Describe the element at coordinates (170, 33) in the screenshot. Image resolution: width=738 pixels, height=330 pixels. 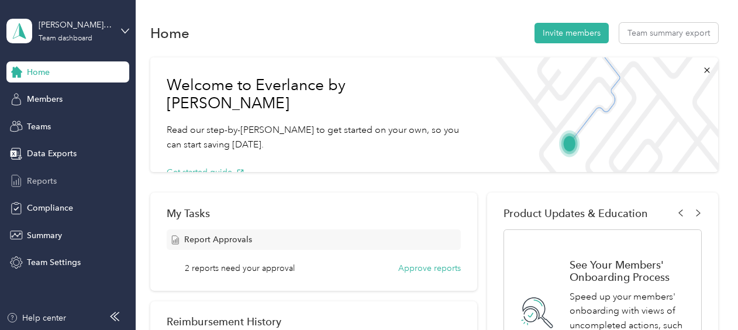
I see `h1: Home` at that location.